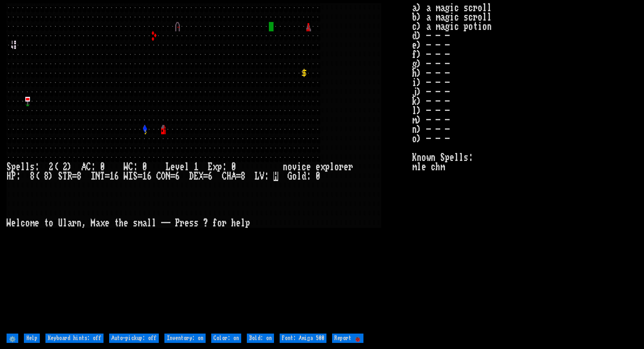  I want to click on div: U, so click(60, 223).